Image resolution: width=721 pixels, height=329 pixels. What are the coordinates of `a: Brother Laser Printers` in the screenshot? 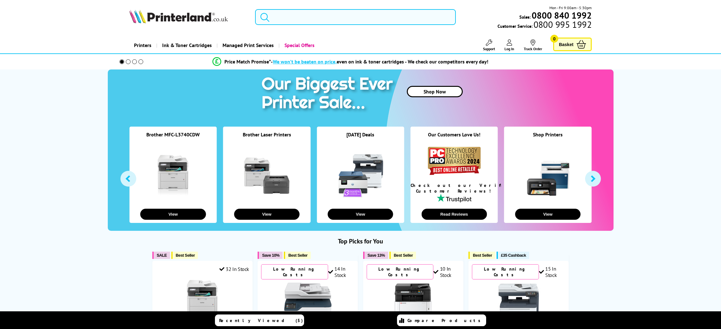 It's located at (267, 135).